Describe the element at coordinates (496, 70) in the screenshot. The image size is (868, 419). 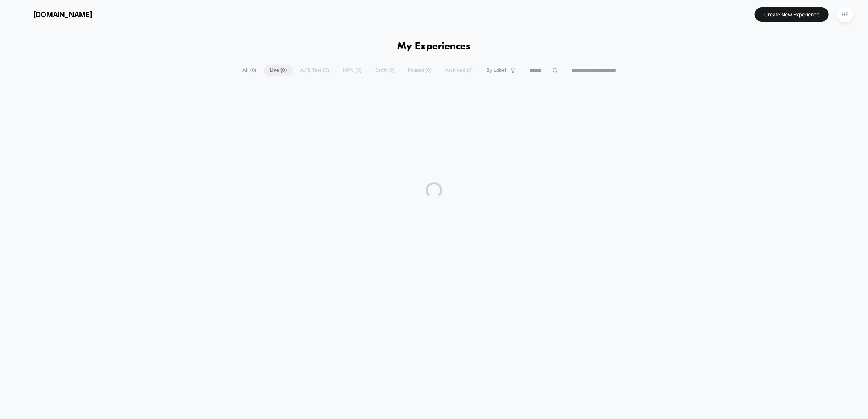
I see `span: By Label` at that location.